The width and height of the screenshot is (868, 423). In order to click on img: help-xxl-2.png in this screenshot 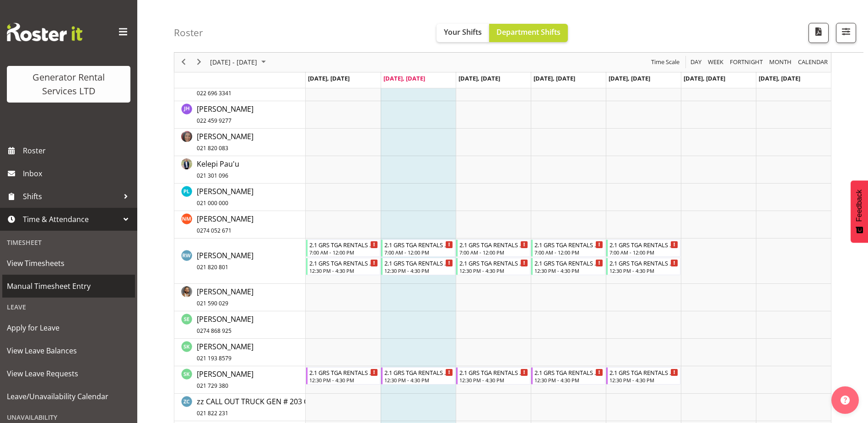, I will do `click(845, 400)`.